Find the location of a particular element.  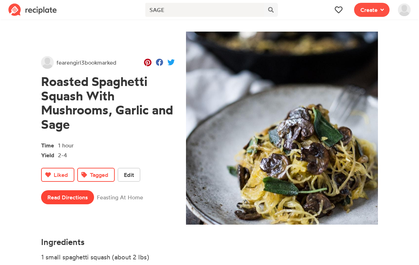

li: 1 small spaghetti squash (about 2 lbs) is located at coordinates (152, 257).